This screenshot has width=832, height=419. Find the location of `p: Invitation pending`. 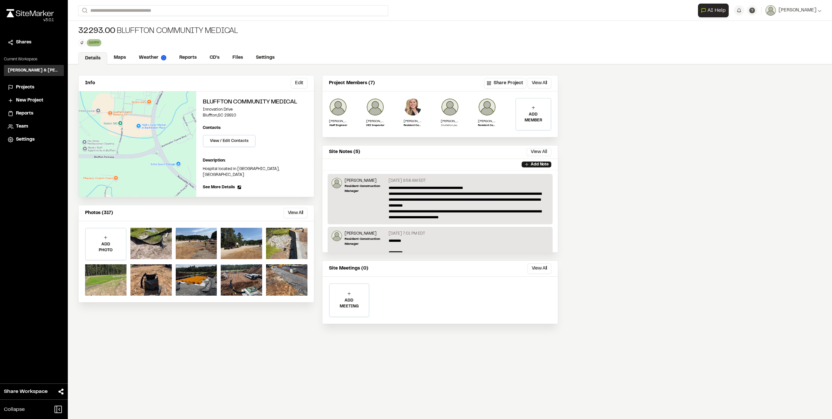

p: Invitation pending is located at coordinates (450, 126).